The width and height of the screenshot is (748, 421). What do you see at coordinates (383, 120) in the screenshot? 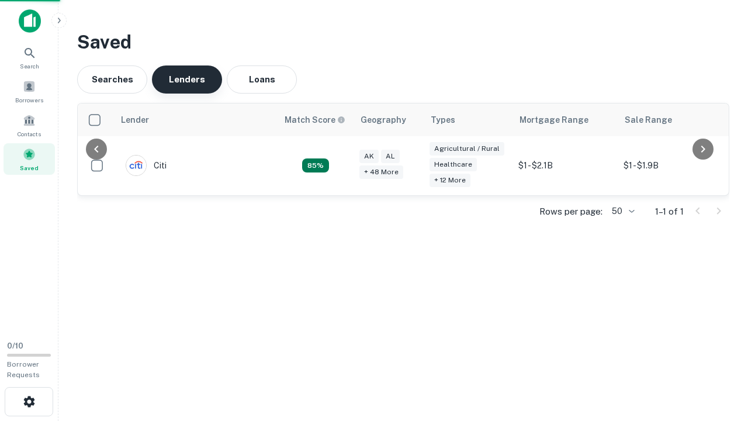
I see `div: Geography` at bounding box center [383, 120].